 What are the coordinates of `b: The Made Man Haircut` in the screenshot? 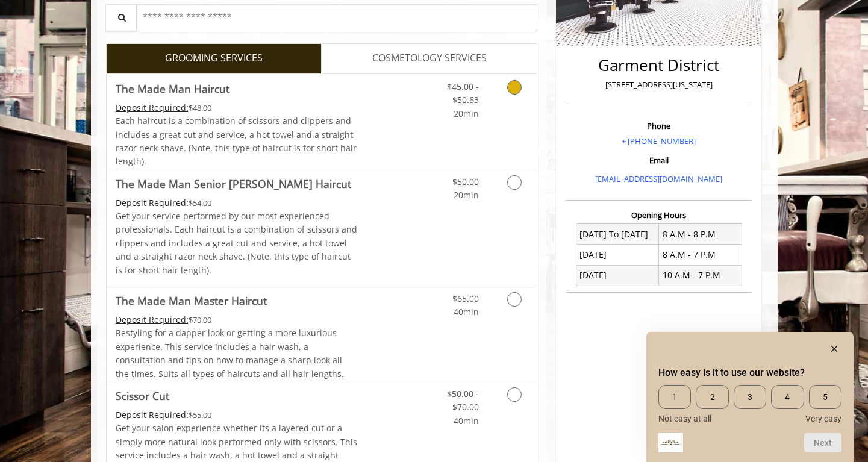 It's located at (172, 89).